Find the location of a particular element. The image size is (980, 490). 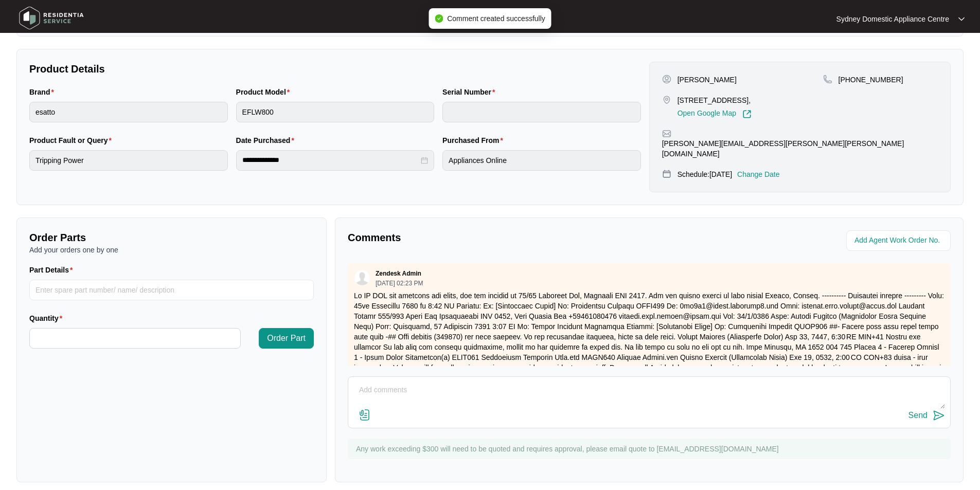

input: Quantity is located at coordinates (135, 338).